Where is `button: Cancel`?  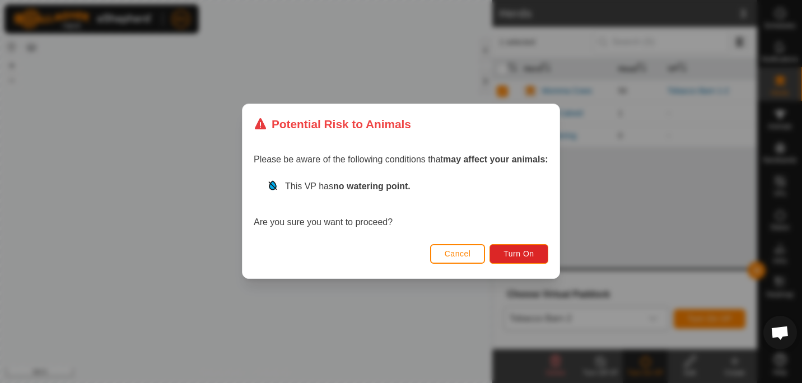
button: Cancel is located at coordinates (458, 254).